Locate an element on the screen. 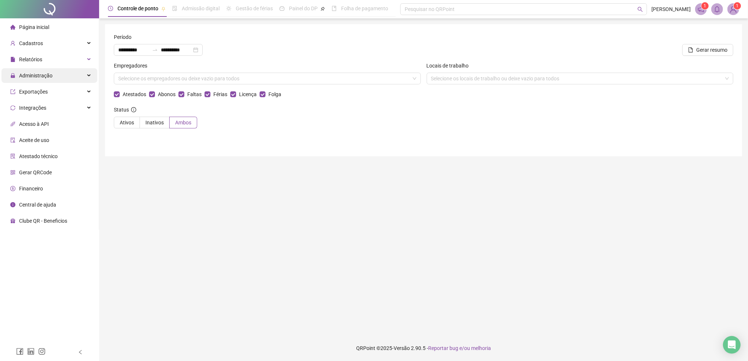  span: clock-circle is located at coordinates (111, 8).